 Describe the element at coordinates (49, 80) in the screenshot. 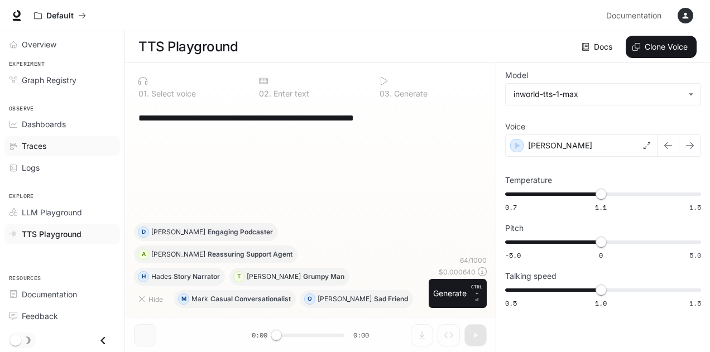

I see `span: Graph Registry` at that location.